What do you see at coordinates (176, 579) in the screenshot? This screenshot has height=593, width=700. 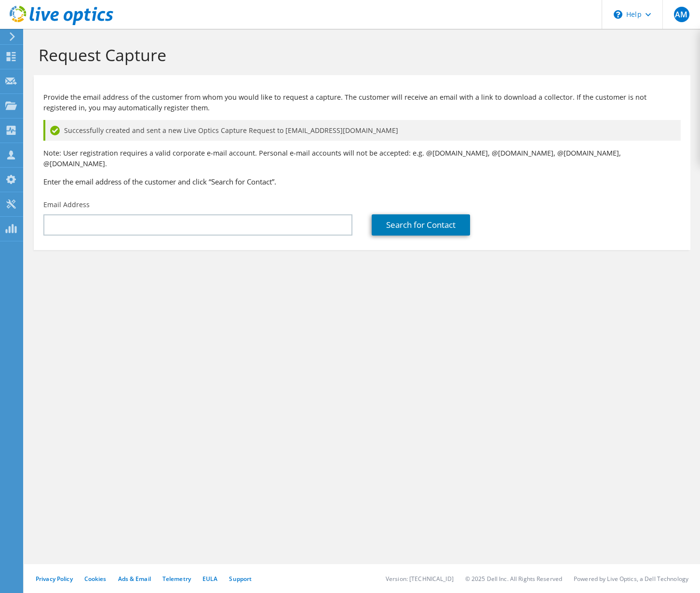 I see `a: Telemetry` at bounding box center [176, 579].